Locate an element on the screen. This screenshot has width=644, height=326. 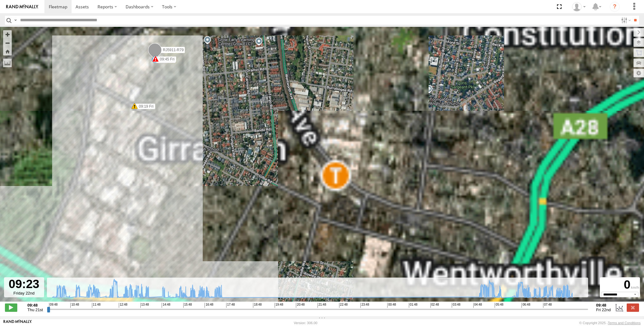
div: 0 is located at coordinates (620, 285).